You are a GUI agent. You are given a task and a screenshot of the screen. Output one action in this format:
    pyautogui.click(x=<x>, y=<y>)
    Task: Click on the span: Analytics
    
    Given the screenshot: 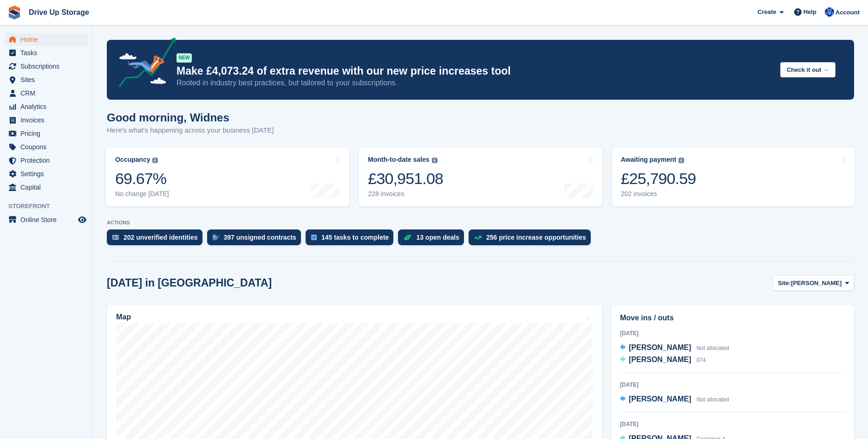 What is the action you would take?
    pyautogui.click(x=48, y=107)
    